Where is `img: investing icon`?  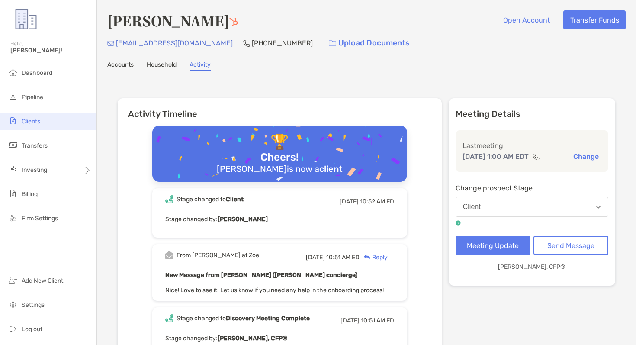
img: investing icon is located at coordinates (13, 169).